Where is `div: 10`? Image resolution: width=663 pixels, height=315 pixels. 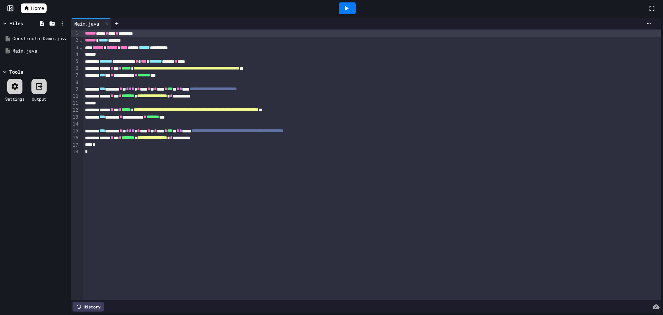 div: 10 is located at coordinates (75, 96).